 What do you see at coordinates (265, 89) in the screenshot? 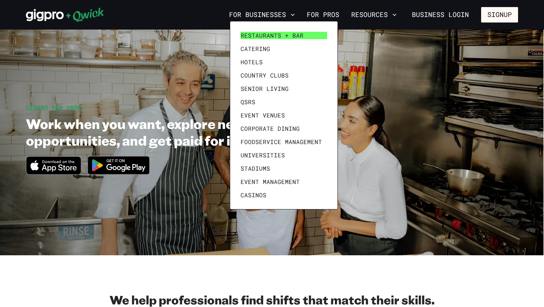
I see `span: Senior Living` at bounding box center [265, 89].